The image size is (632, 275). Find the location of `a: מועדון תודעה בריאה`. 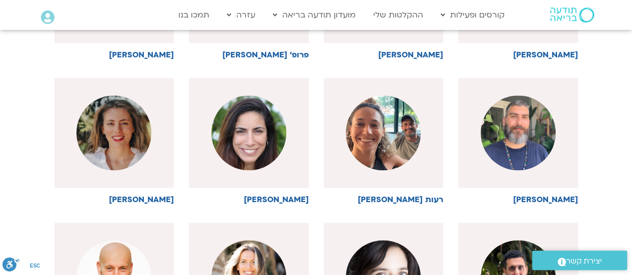

a: מועדון תודעה בריאה is located at coordinates (314, 15).